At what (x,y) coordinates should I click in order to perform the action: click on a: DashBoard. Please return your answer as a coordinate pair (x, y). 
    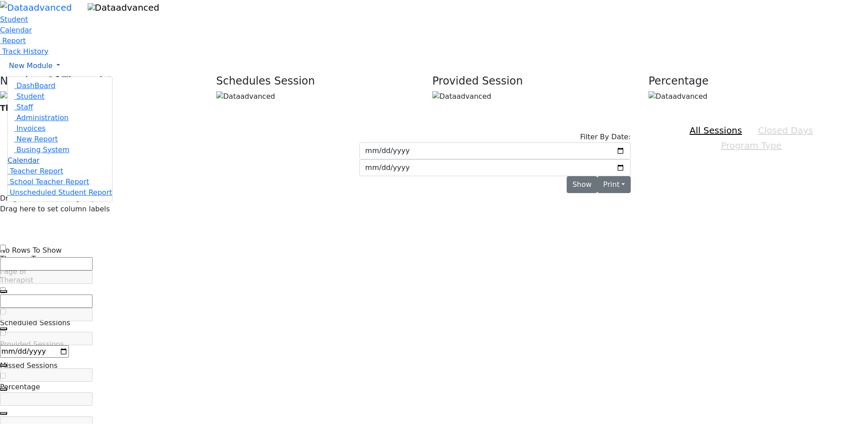
    Looking at the image, I should click on (32, 85).